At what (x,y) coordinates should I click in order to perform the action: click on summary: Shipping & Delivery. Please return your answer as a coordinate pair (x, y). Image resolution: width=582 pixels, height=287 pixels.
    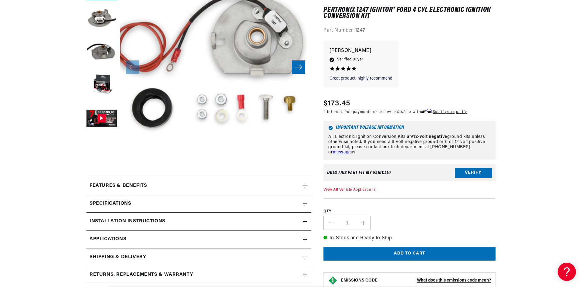
    Looking at the image, I should click on (199, 257).